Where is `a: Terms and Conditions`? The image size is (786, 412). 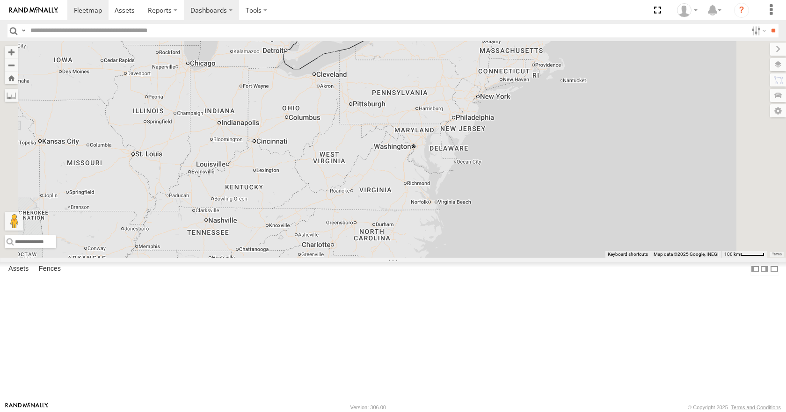 a: Terms and Conditions is located at coordinates (756, 408).